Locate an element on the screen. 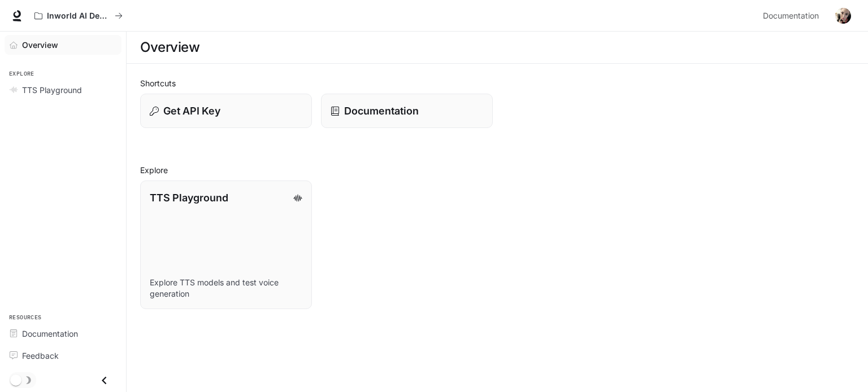 This screenshot has height=392, width=868. p: Inworld AI Demos is located at coordinates (79, 16).